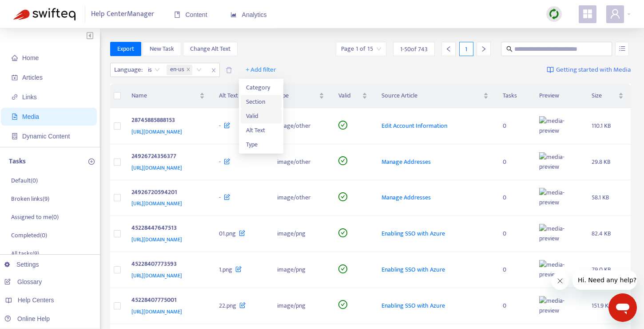 This screenshot has width=644, height=329. I want to click on span: Home, so click(30, 58).